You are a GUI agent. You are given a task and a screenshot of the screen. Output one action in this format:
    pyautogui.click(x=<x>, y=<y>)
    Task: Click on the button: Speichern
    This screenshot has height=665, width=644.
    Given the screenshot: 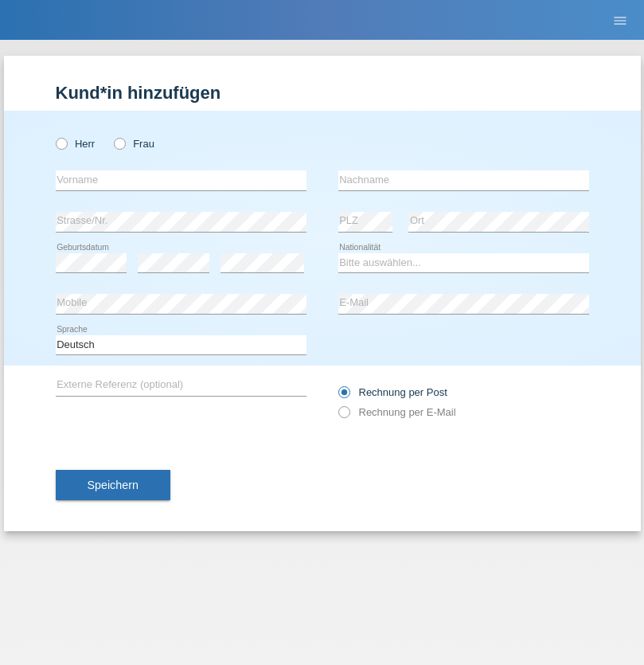 What is the action you would take?
    pyautogui.click(x=113, y=485)
    